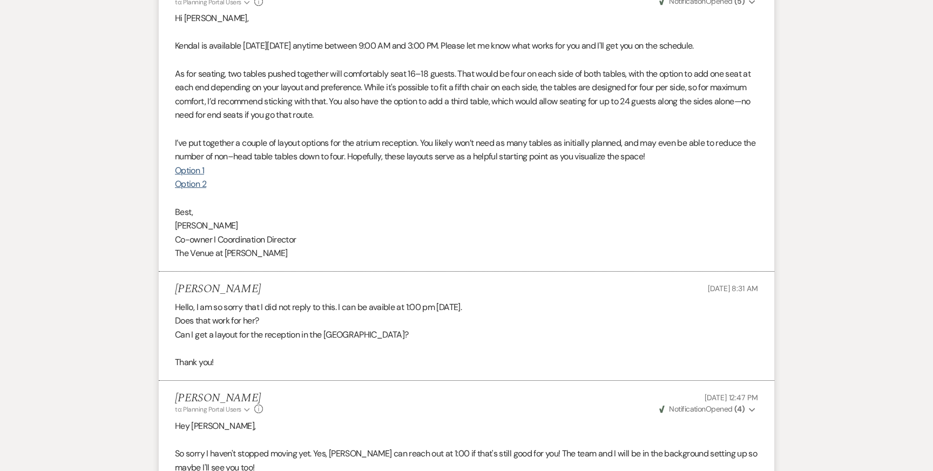 The width and height of the screenshot is (933, 471). What do you see at coordinates (687, 409) in the screenshot?
I see `span: Notification` at bounding box center [687, 409].